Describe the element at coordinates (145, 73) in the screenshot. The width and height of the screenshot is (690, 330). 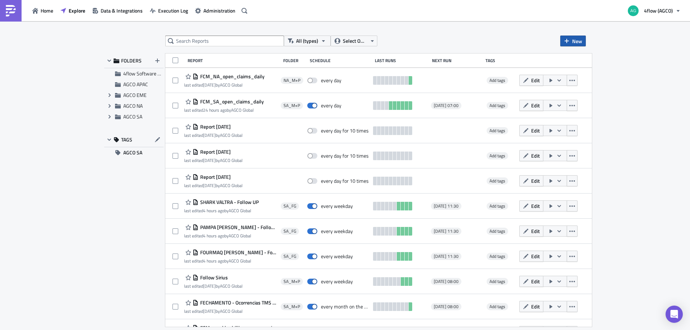
I see `span: 4flow Software KAM` at that location.